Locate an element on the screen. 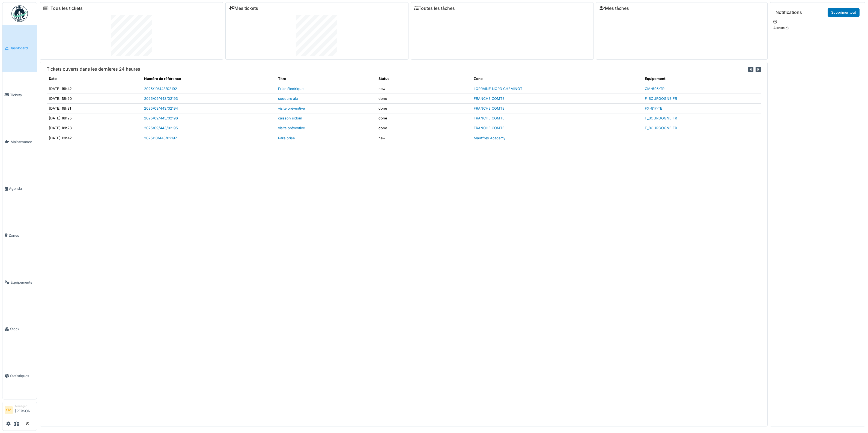 The width and height of the screenshot is (868, 433). a: Équipements is located at coordinates (20, 282).